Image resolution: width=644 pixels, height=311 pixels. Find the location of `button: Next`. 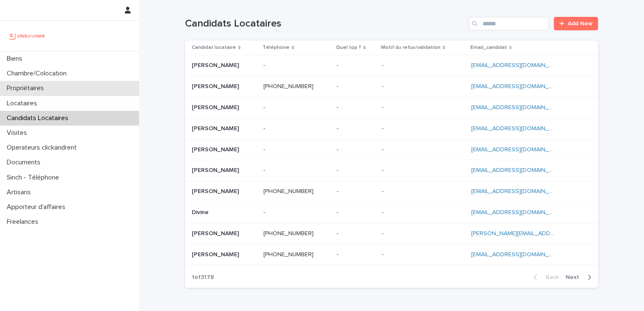

button: Next is located at coordinates (580, 277).